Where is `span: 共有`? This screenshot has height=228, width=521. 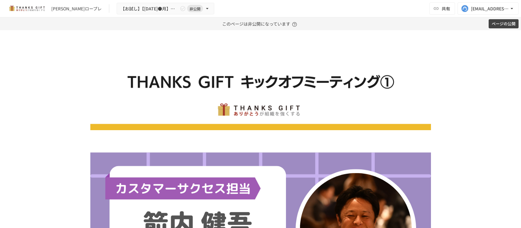 span: 共有 is located at coordinates (446, 9).